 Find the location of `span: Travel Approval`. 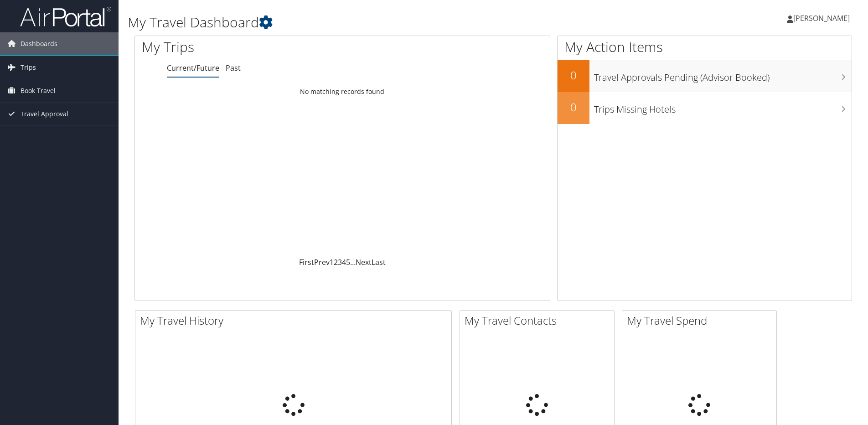

span: Travel Approval is located at coordinates (44, 114).